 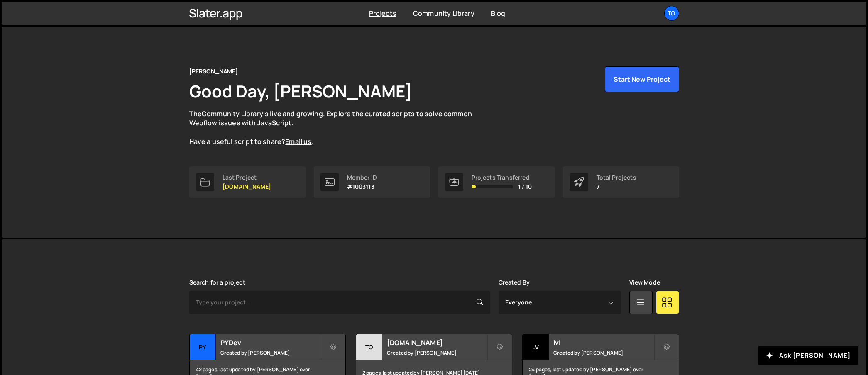 I want to click on p: The is live and growing. Explore the curated scripts to solve common Webflow issues with JavaScri..., so click(x=338, y=128).